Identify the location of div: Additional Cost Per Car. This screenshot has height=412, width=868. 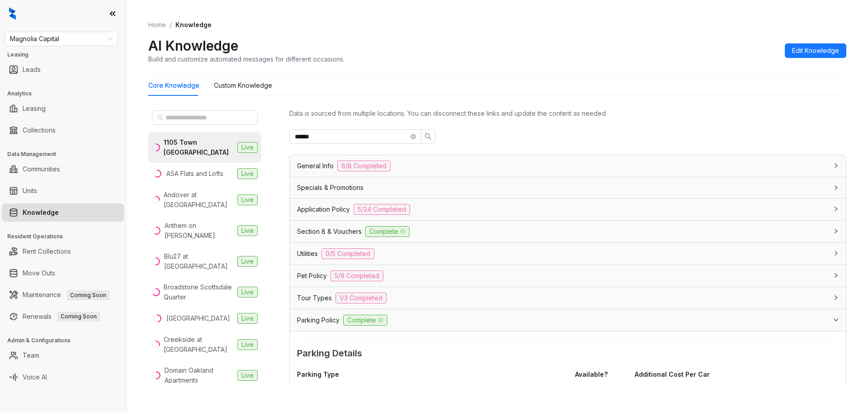
(708, 374).